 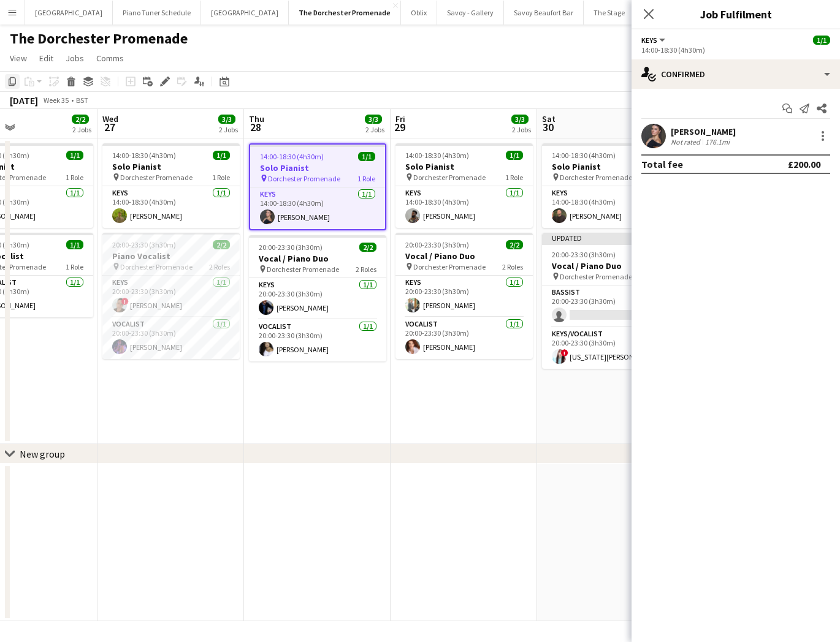 I want to click on span: 28, so click(x=256, y=127).